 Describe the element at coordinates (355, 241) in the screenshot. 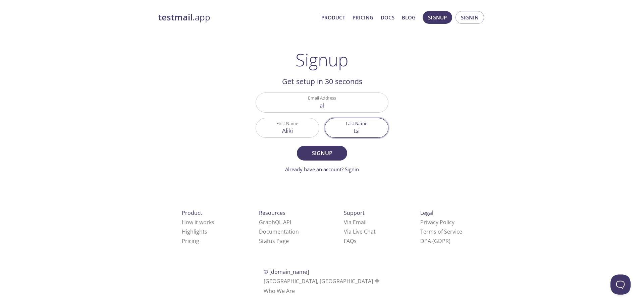

I see `span: s` at that location.